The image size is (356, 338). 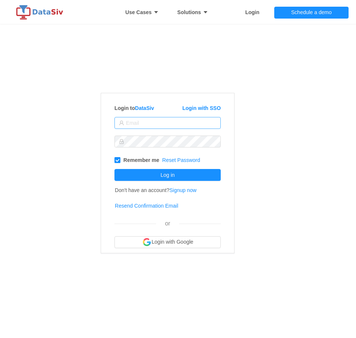 What do you see at coordinates (311, 13) in the screenshot?
I see `button: Schedule a demo` at bounding box center [311, 13].